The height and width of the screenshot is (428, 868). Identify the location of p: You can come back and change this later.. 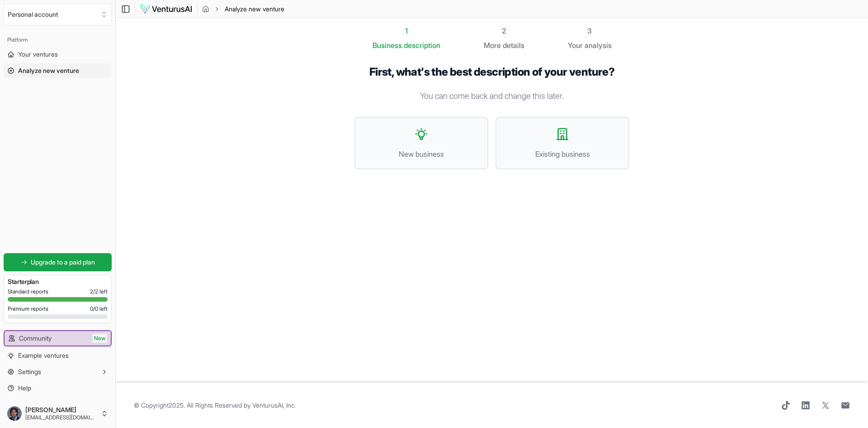
(492, 96).